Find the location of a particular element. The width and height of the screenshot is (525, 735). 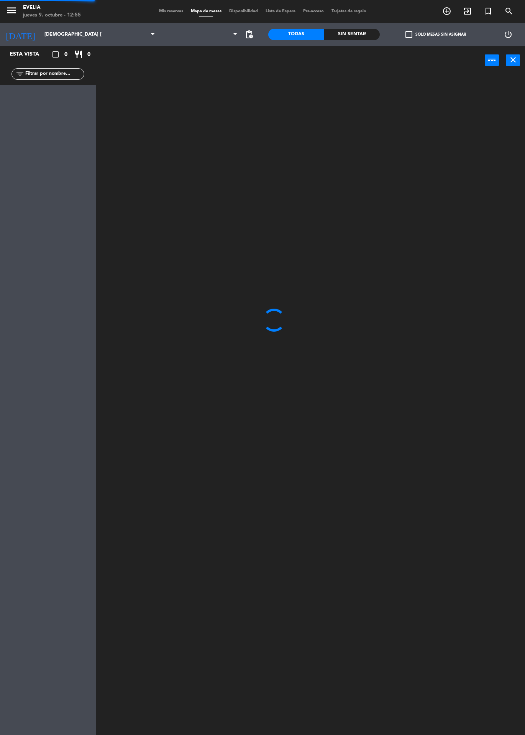

span: check_box_outline_blank is located at coordinates (409, 34).